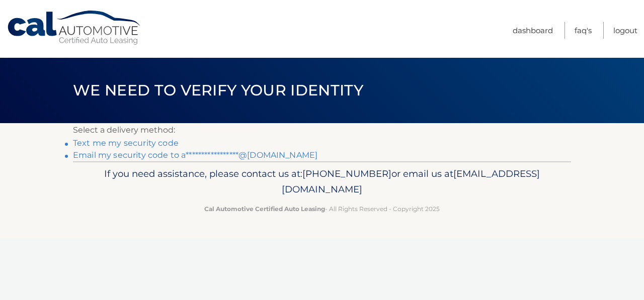  I want to click on span: We need to verify your identity, so click(218, 90).